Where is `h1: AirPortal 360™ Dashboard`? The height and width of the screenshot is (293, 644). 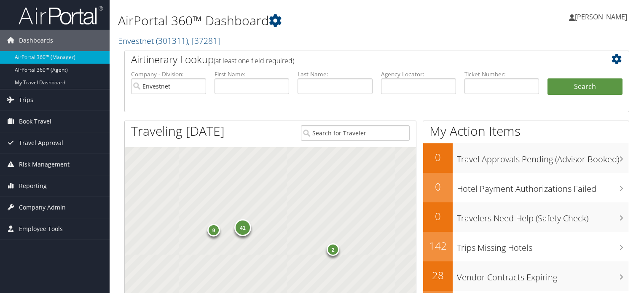
h1: AirPortal 360™ Dashboard is located at coordinates (290, 21).